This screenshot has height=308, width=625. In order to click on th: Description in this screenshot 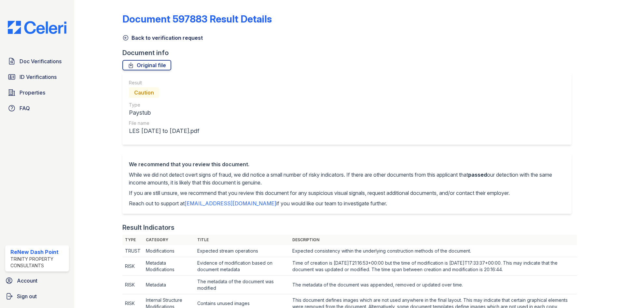, I will do `click(433, 240)`.